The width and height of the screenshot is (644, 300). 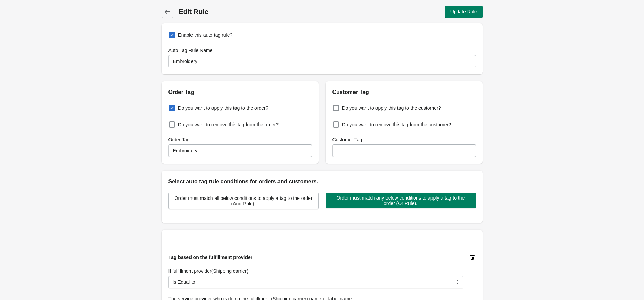 I want to click on h2: Select auto tag rule conditions for orders and customers., so click(x=322, y=182).